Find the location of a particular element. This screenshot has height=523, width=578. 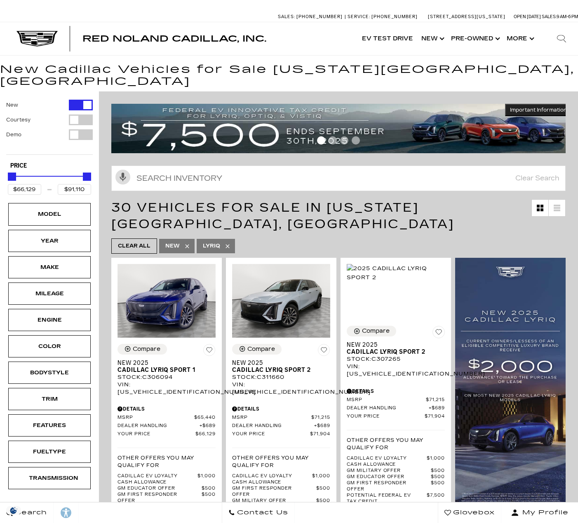

span: Search is located at coordinates (30, 513).